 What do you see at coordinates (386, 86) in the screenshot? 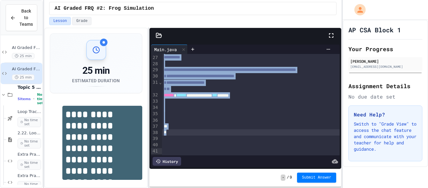
I see `h2: Assignment Details` at bounding box center [386, 86].